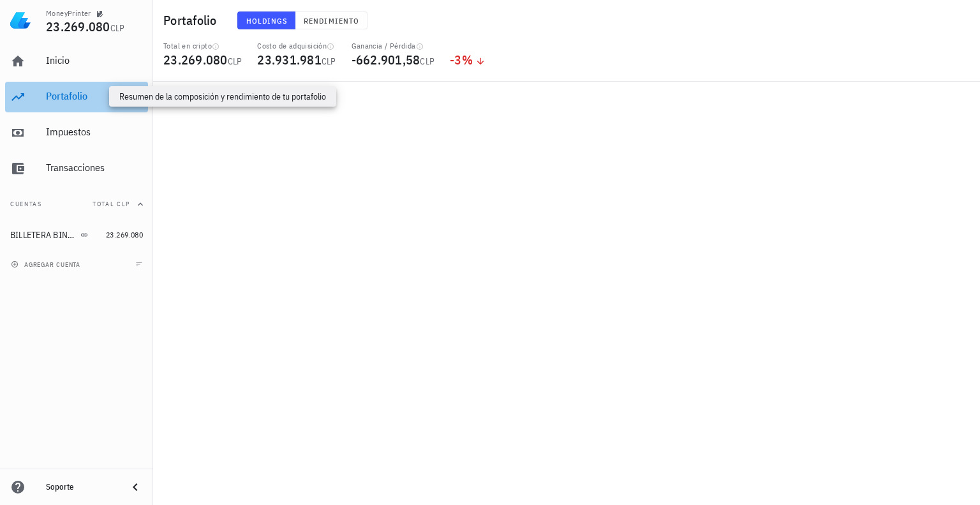 This screenshot has width=980, height=505. I want to click on a: Impuestos, so click(77, 132).